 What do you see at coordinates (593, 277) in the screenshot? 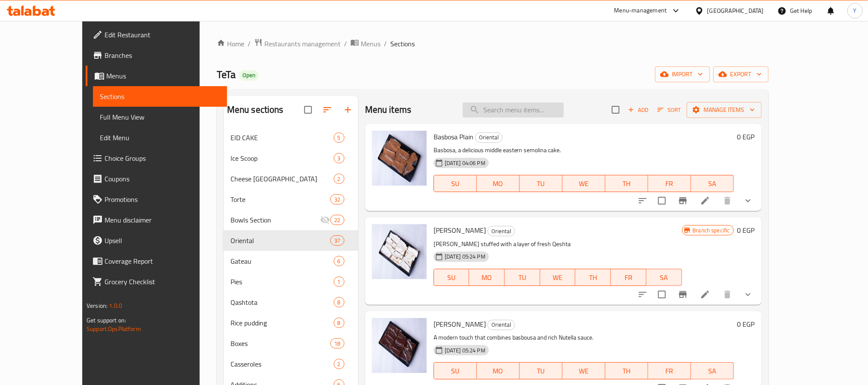
I see `span: TH` at bounding box center [593, 277].